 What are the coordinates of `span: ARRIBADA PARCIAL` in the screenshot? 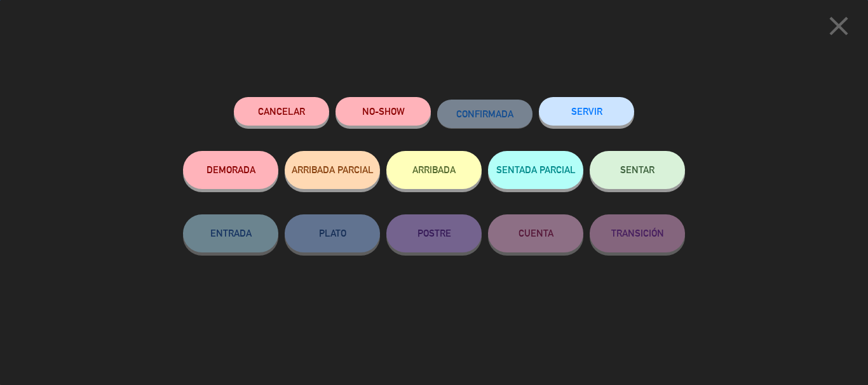 It's located at (333, 169).